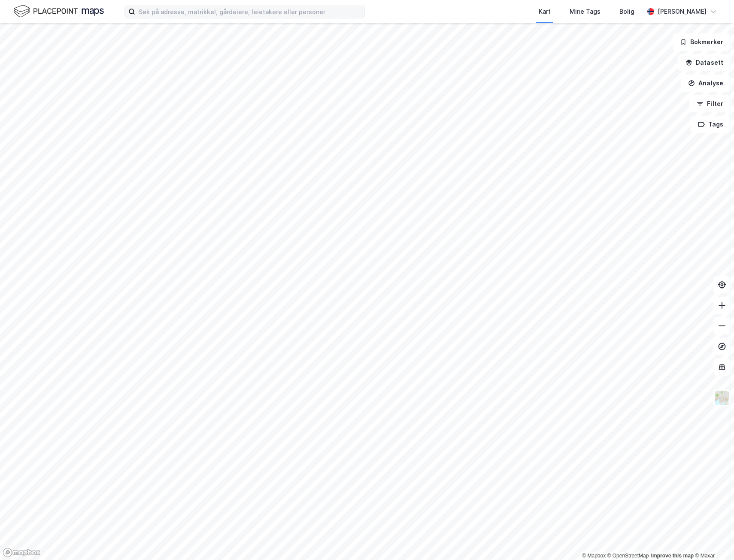 The image size is (734, 560). I want to click on button: Filter, so click(710, 103).